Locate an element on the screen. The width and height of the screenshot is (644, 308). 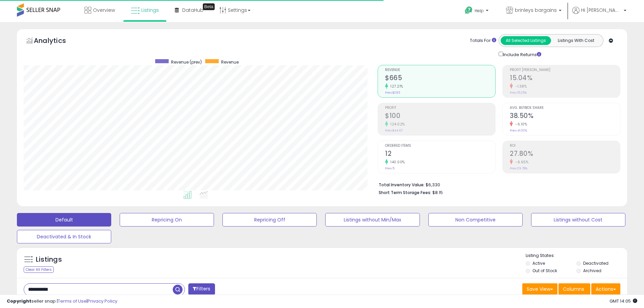
a: Help is located at coordinates (477, 11).